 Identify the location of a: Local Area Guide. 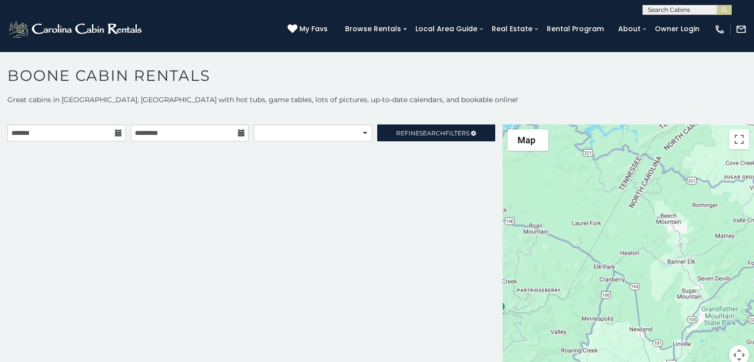
(446, 29).